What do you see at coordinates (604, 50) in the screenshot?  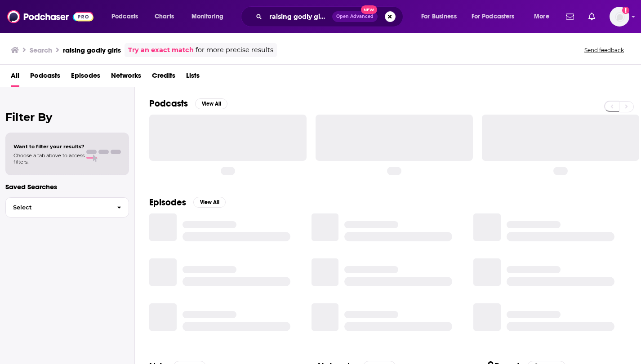 I see `button: Send feedback` at bounding box center [604, 50].